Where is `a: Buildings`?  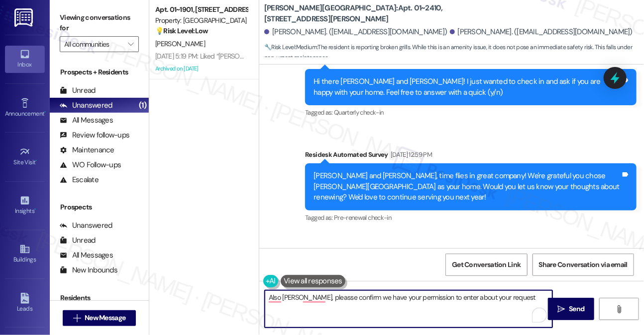
a: Buildings is located at coordinates (25, 254).